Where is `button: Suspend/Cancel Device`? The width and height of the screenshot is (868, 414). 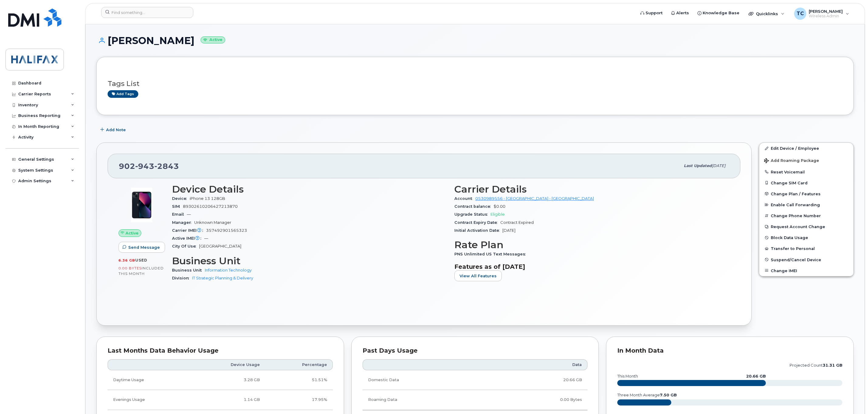
button: Suspend/Cancel Device is located at coordinates (806, 259).